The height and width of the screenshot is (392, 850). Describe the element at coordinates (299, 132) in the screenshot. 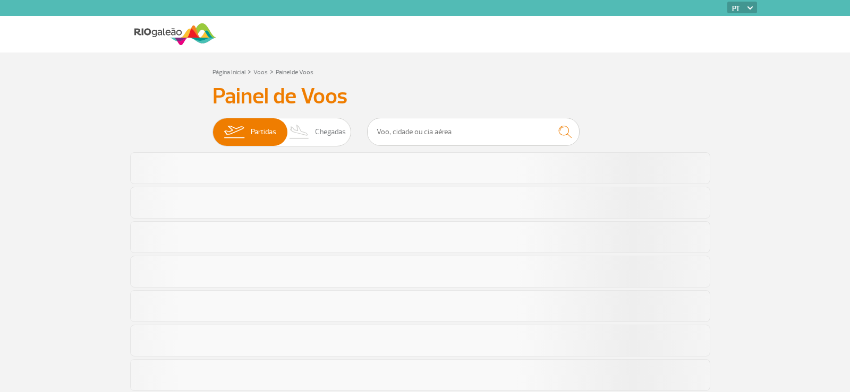

I see `img: slider-desembarque` at that location.